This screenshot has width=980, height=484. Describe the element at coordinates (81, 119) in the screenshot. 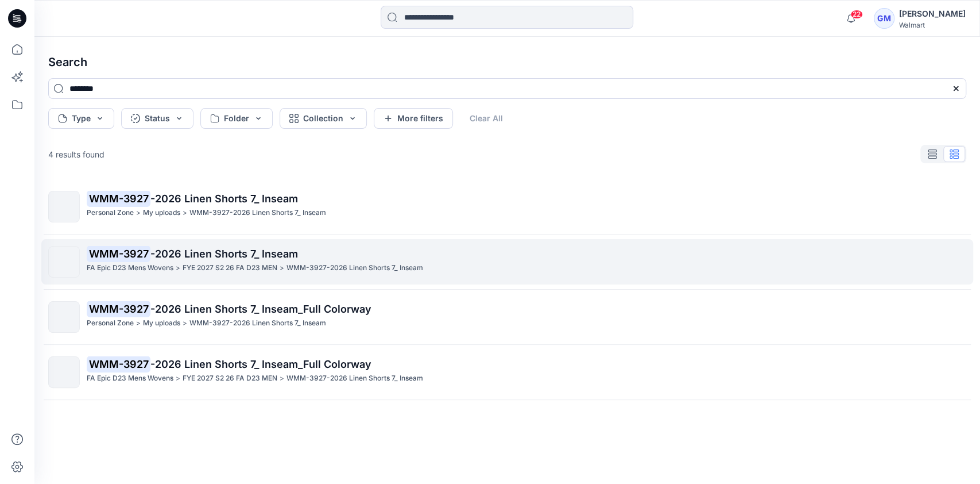

I see `button: Type` at that location.